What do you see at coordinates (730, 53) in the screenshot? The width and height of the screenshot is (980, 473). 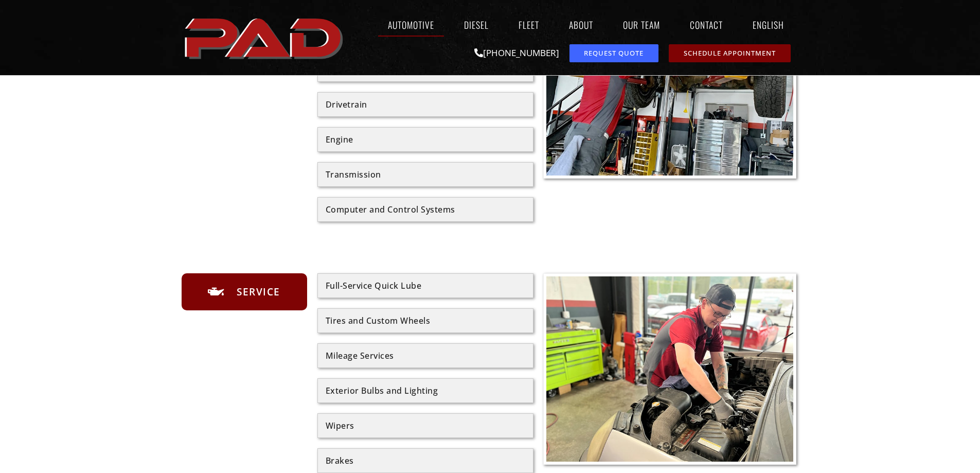 I see `a: schedule repair or service appointment` at bounding box center [730, 53].